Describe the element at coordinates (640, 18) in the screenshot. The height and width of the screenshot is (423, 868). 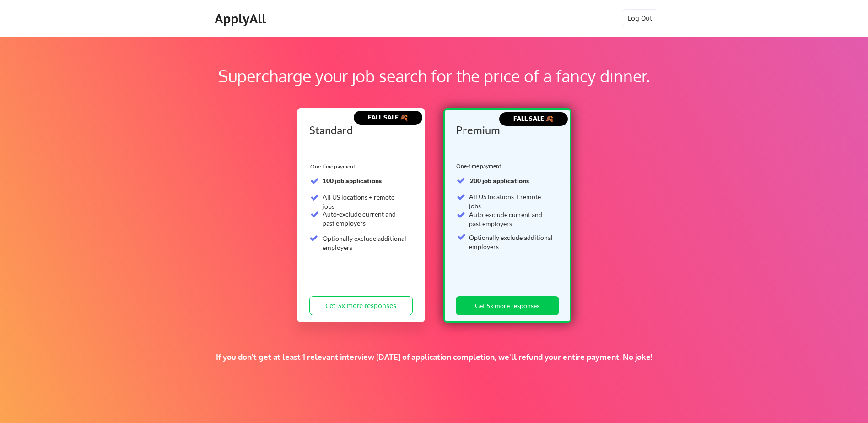
I see `button: Log Out` at that location.